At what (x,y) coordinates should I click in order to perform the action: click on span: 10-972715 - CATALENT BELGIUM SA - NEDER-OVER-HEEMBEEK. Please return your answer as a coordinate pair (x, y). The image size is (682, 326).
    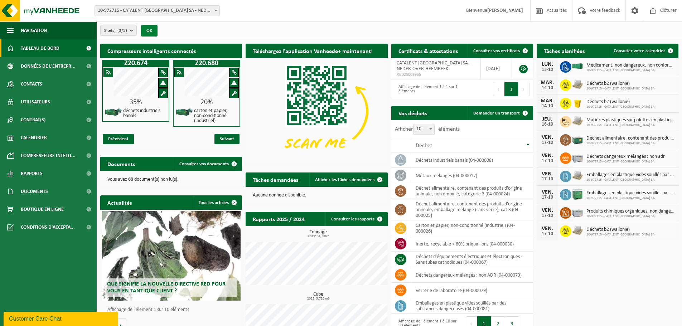
    Looking at the image, I should click on (157, 11).